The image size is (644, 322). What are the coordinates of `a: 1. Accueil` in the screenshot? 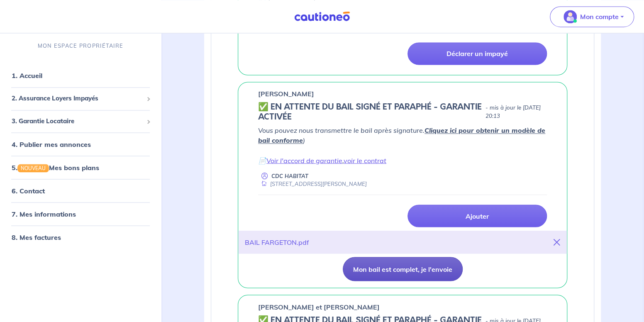 It's located at (27, 76).